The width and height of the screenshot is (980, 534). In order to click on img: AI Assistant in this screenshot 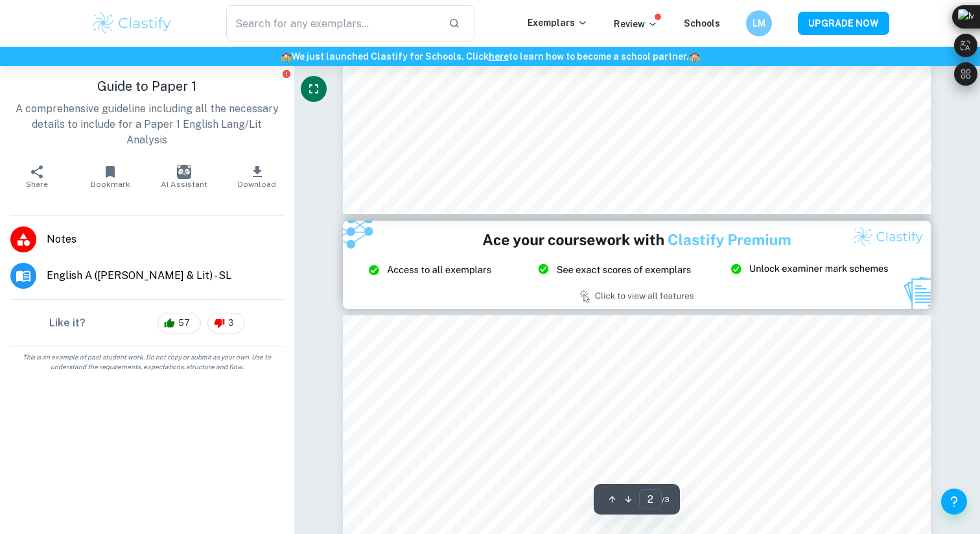, I will do `click(184, 172)`.